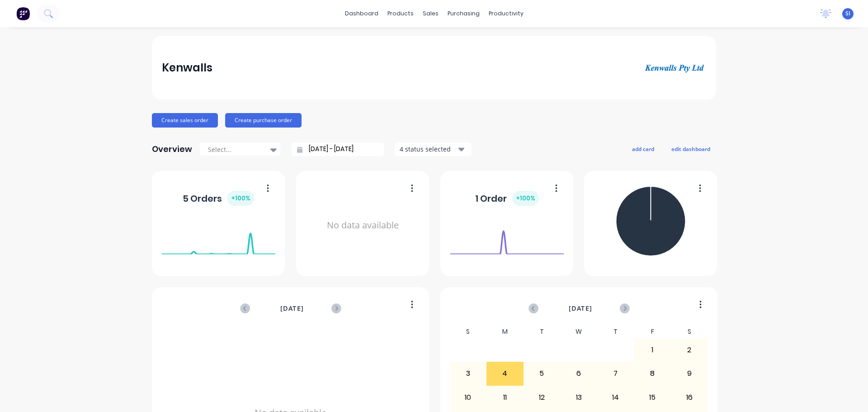 This screenshot has height=412, width=868. Describe the element at coordinates (507, 198) in the screenshot. I see `div: 1 Order` at that location.